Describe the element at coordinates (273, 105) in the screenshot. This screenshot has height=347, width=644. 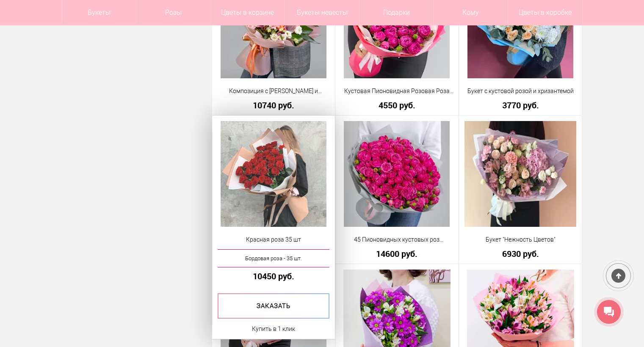
I see `a: 10740 руб.` at that location.